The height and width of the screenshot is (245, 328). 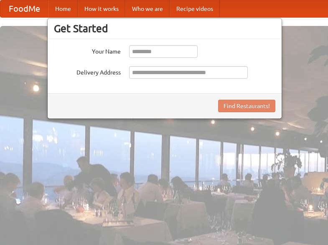 I want to click on a: Recipe videos, so click(x=195, y=9).